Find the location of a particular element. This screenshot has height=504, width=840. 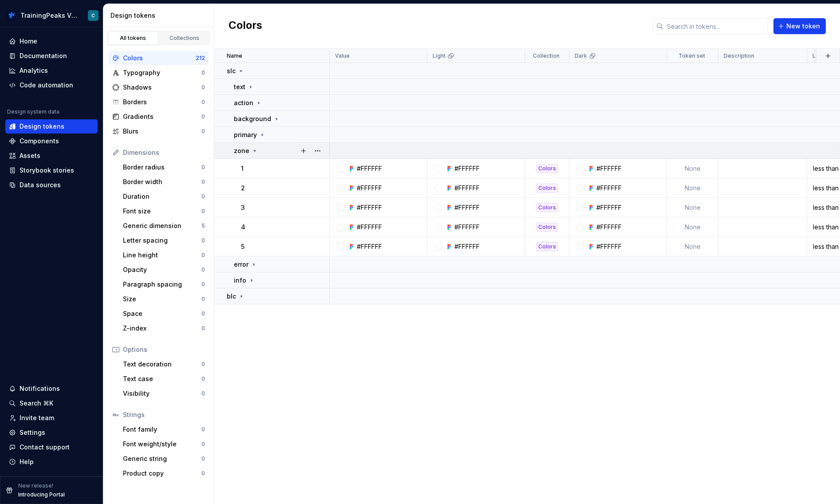

a: Paragraph spacing0 is located at coordinates (164, 284).